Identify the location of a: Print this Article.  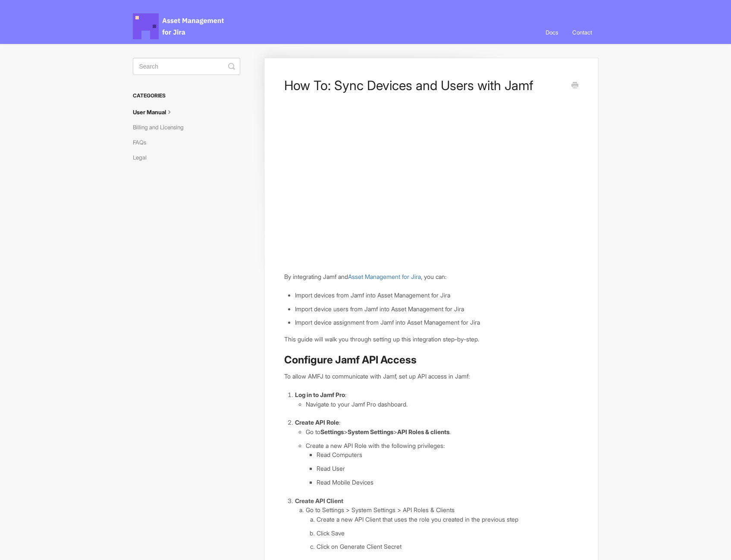
(575, 86).